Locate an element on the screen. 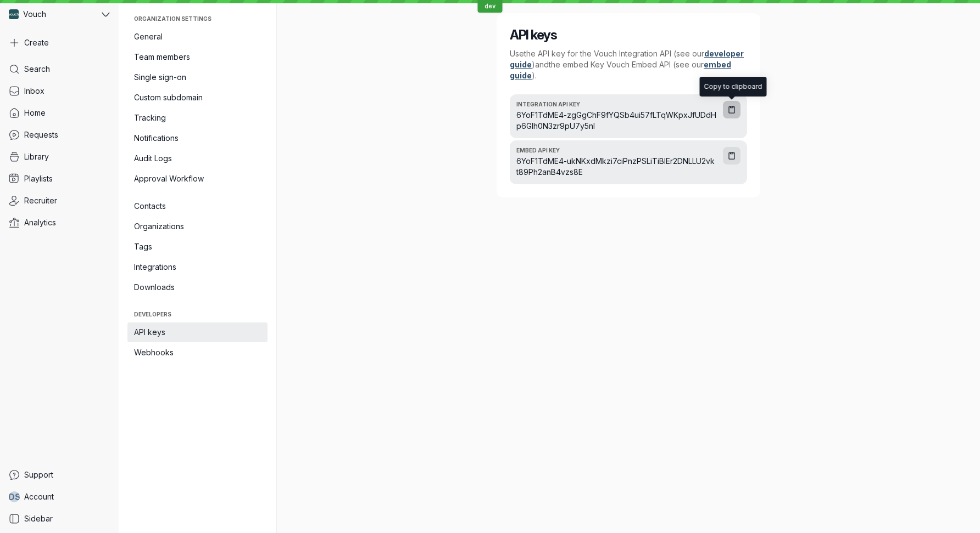 This screenshot has height=533, width=980. span: Sidebar is located at coordinates (38, 519).